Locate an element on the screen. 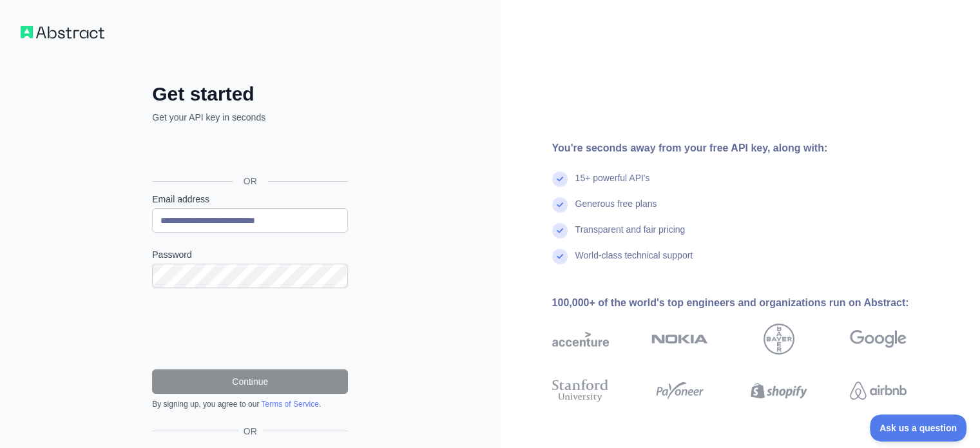 The height and width of the screenshot is (448, 980). a: Terms of Service is located at coordinates (289, 404).